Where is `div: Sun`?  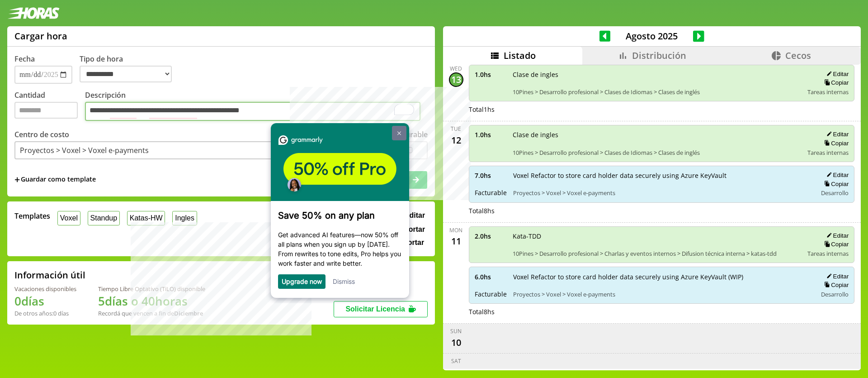 div: Sun is located at coordinates (456, 331).